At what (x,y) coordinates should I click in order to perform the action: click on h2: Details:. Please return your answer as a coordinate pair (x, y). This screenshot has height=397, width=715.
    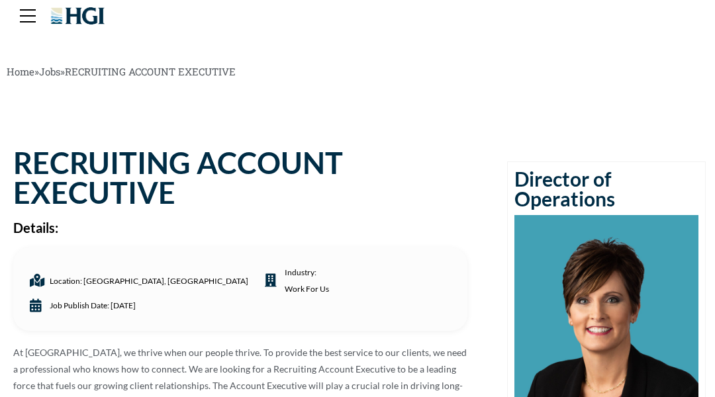
    Looking at the image, I should click on (240, 228).